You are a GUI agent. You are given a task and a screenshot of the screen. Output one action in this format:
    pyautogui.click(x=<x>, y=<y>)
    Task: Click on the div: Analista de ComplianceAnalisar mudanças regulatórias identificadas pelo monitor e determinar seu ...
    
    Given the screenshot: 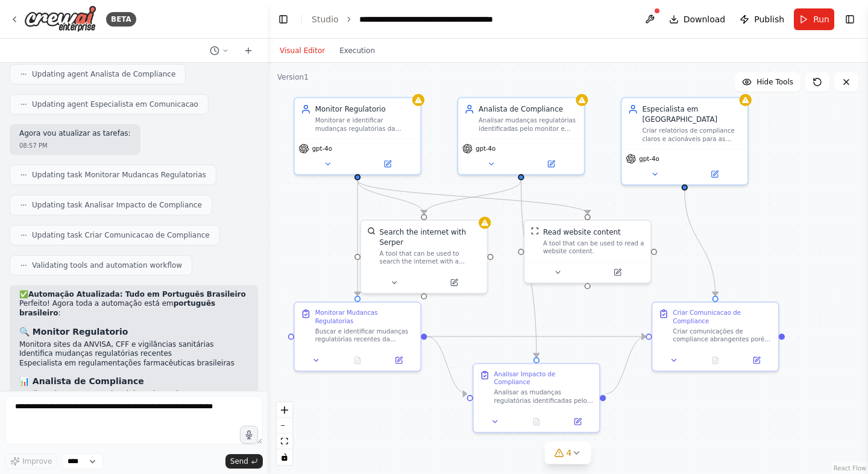 What is the action you would take?
    pyautogui.click(x=521, y=136)
    